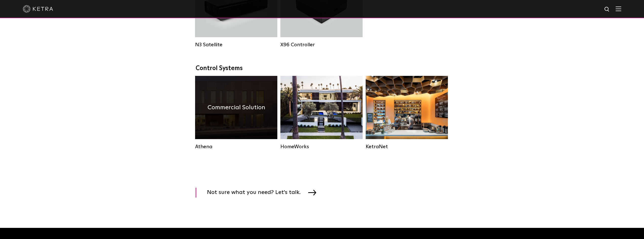  Describe the element at coordinates (259, 193) in the screenshot. I see `a: Not sure what you need? Let's talk.` at that location.